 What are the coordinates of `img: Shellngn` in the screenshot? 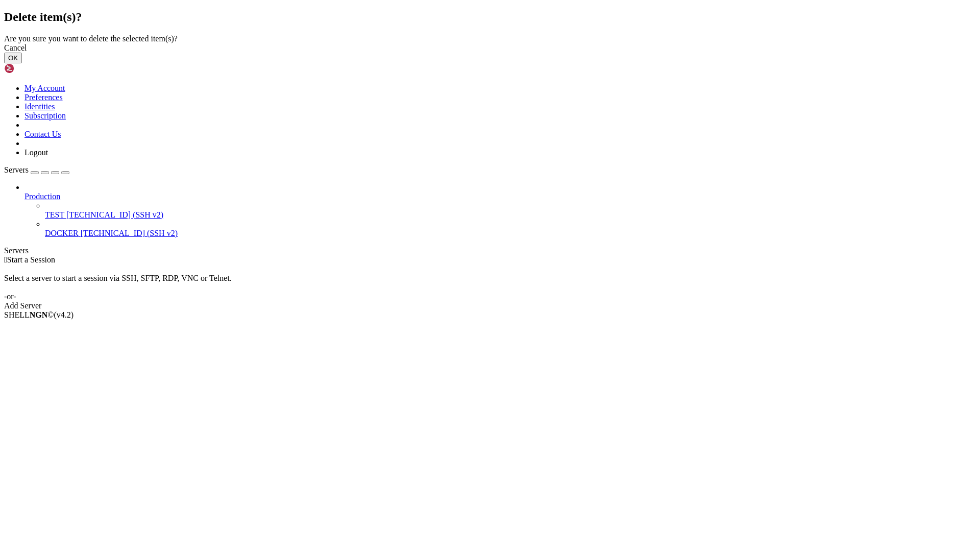 It's located at (33, 68).